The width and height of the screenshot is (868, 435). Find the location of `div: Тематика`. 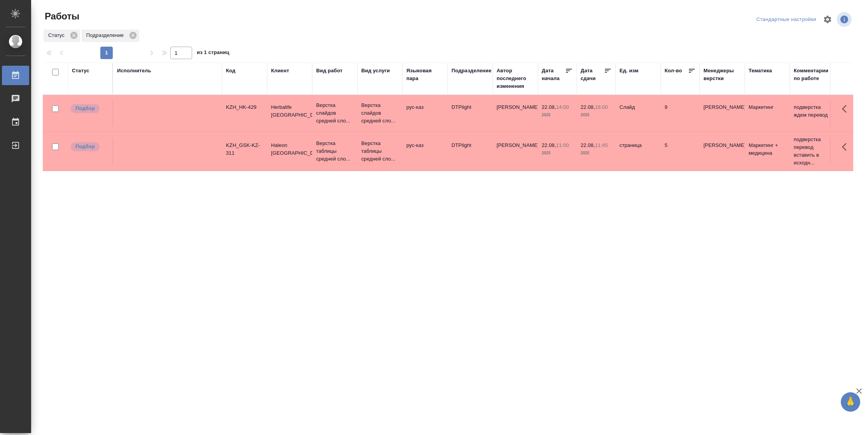

div: Тематика is located at coordinates (761, 71).